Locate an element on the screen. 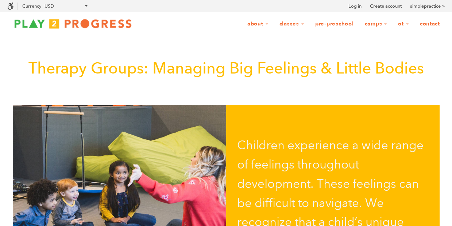  img: Play2Progress logo is located at coordinates (73, 24).